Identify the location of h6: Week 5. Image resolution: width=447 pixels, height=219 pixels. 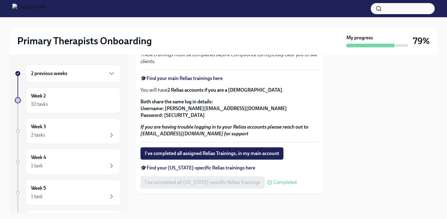
(38, 188).